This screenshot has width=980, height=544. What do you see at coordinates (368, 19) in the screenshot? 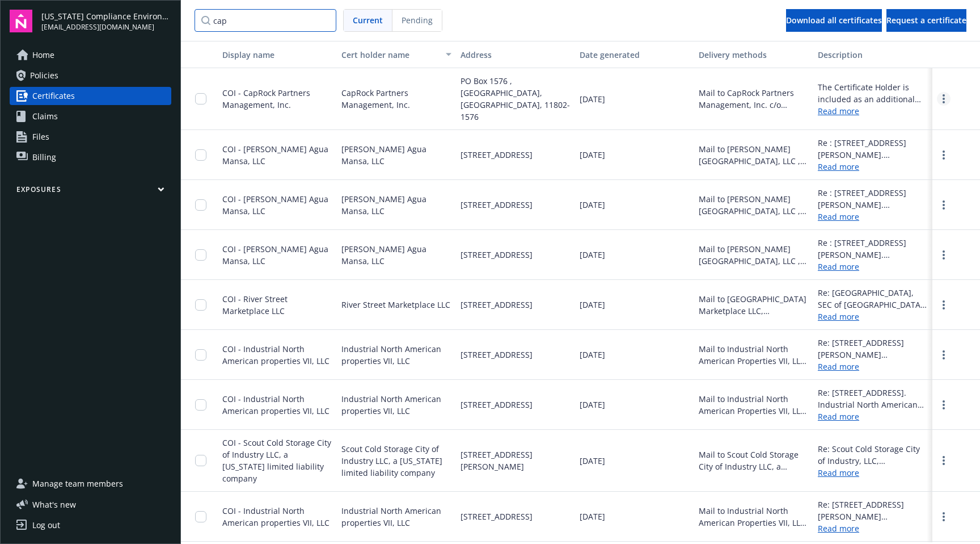
I see `span: Current` at bounding box center [368, 19].